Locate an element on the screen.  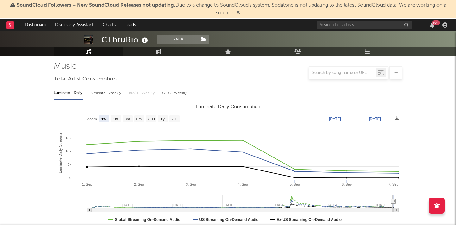
input: Search for artists is located at coordinates (364, 25).